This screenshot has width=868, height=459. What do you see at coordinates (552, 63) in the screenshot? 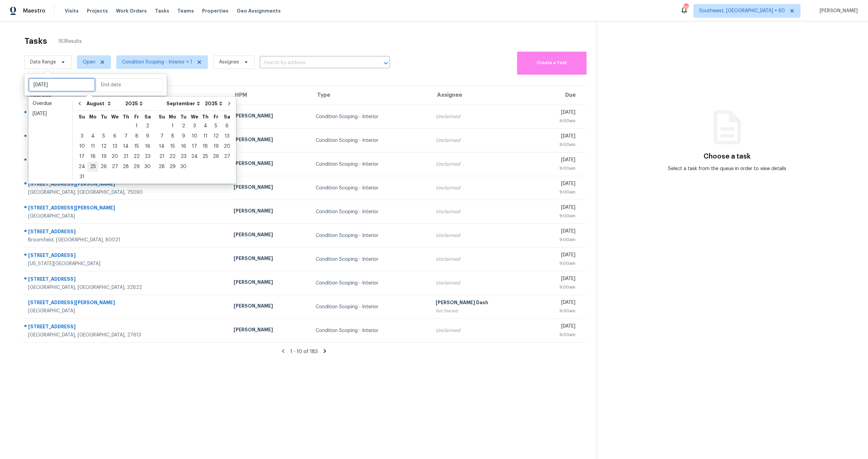
I see `span: Create a Task` at bounding box center [552, 63].